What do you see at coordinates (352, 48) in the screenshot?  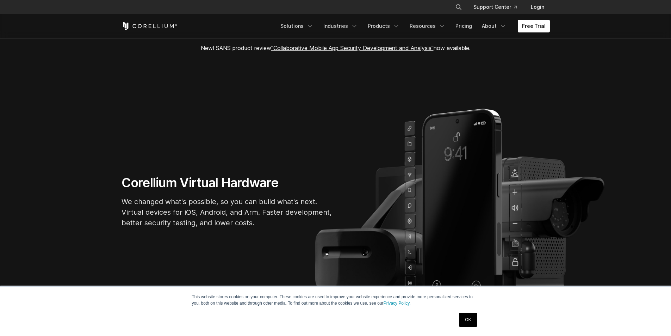 I see `a: "Collaborative Mobile App Security Development and Analysis"` at bounding box center [352, 48].